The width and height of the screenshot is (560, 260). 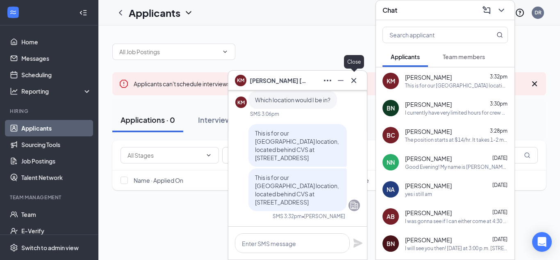 What do you see at coordinates (520, 13) in the screenshot?
I see `svg: QuestionInfo` at bounding box center [520, 13].